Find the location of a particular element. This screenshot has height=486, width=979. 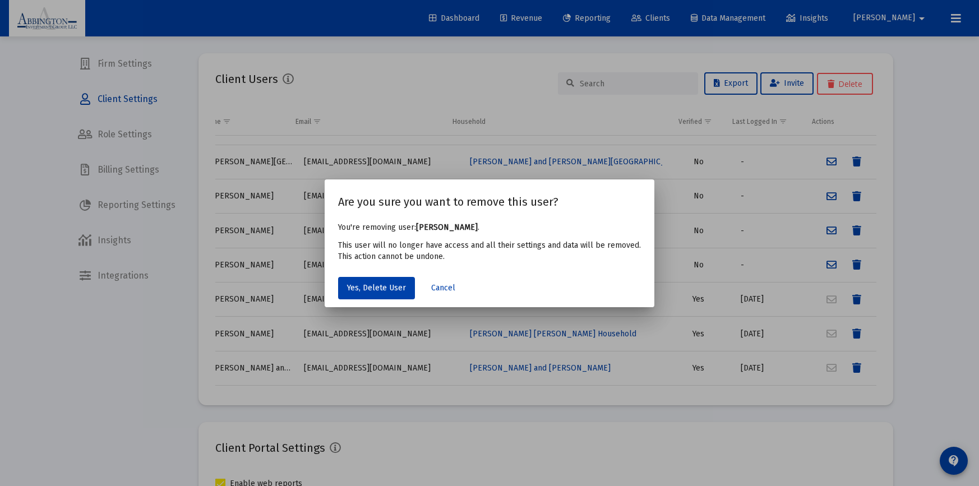

button: Cancel is located at coordinates (443, 288).